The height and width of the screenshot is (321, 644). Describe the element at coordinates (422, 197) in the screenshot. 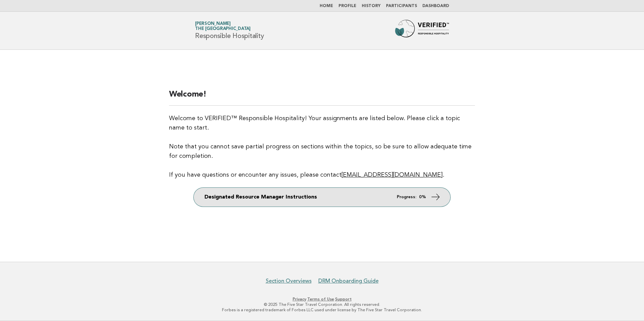

I see `strong: 0%` at that location.